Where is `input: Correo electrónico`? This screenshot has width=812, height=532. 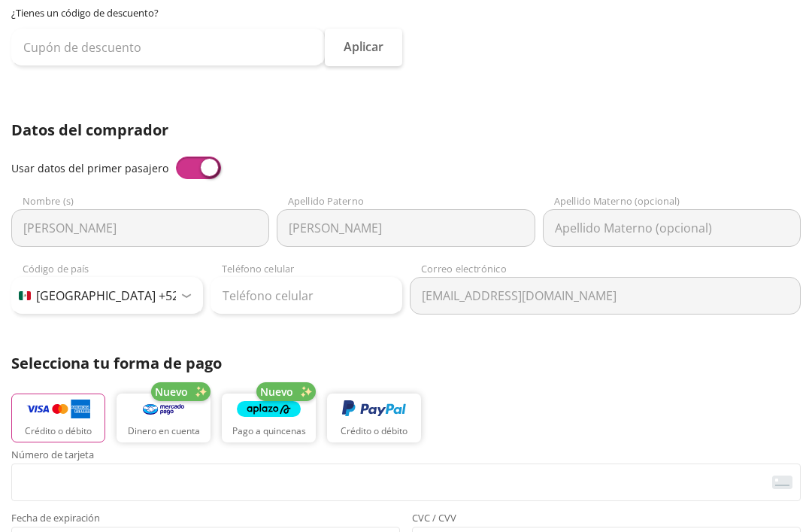 input: Correo electrónico is located at coordinates (605, 295).